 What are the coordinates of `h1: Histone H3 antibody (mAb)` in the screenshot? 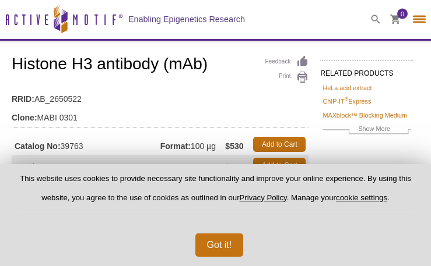 It's located at (160, 65).